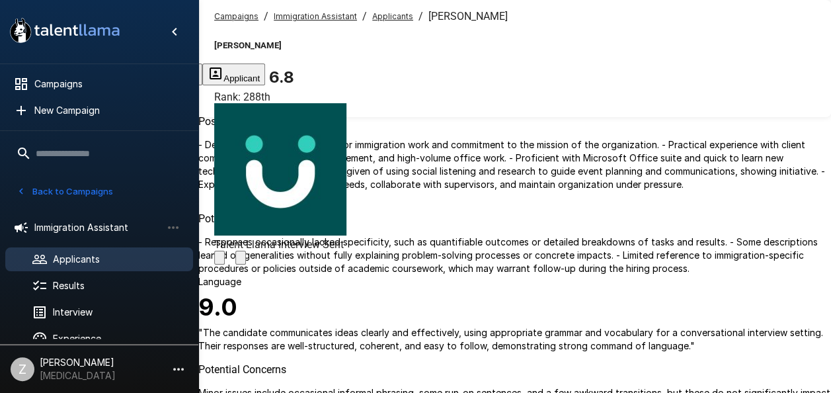  What do you see at coordinates (241, 257) in the screenshot?
I see `button: Change Stage` at bounding box center [241, 257].